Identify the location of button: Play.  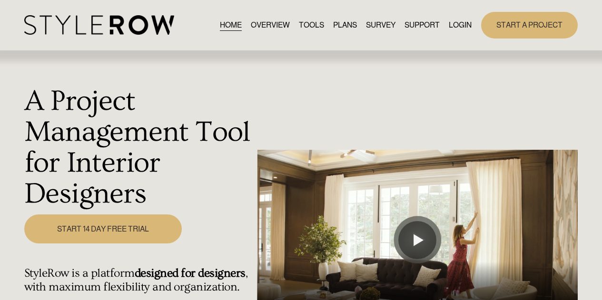
(418, 240).